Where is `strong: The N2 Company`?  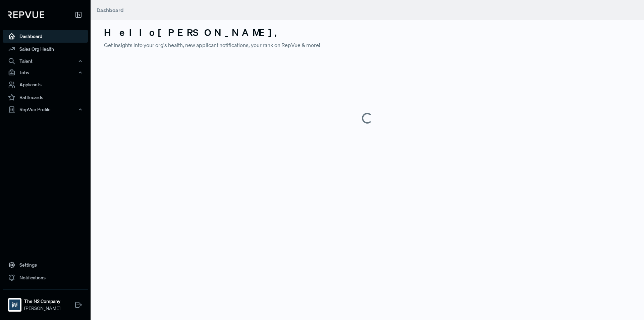 strong: The N2 Company is located at coordinates (42, 301).